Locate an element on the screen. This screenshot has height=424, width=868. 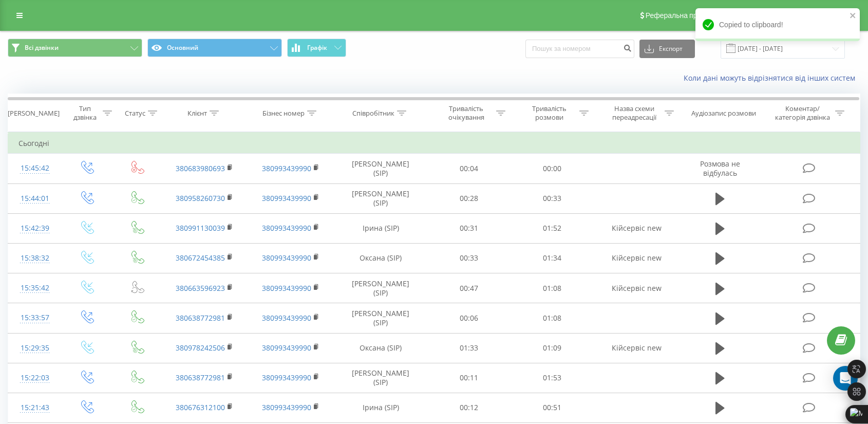
td: 01:52 is located at coordinates (552, 228).